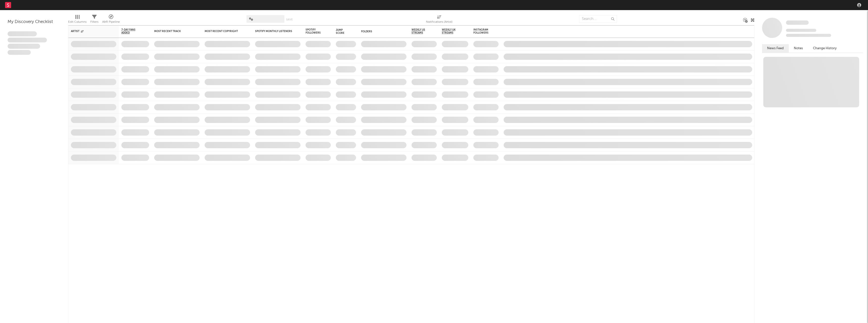 This screenshot has height=323, width=868. What do you see at coordinates (27, 40) in the screenshot?
I see `span: Integer aliquet in purus et` at bounding box center [27, 40].